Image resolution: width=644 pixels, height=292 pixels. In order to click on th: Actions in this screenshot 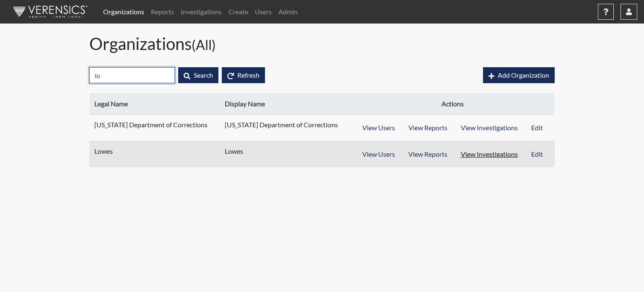, I will do `click(452, 104)`.